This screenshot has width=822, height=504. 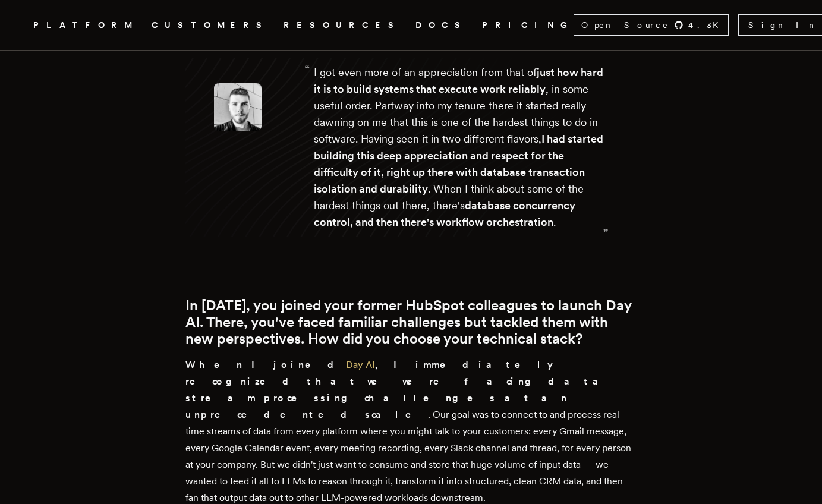 What do you see at coordinates (458, 164) in the screenshot?
I see `strong: I had started building this deep appreciation and respect for the difficulty of it, right up ther...` at bounding box center [458, 164].